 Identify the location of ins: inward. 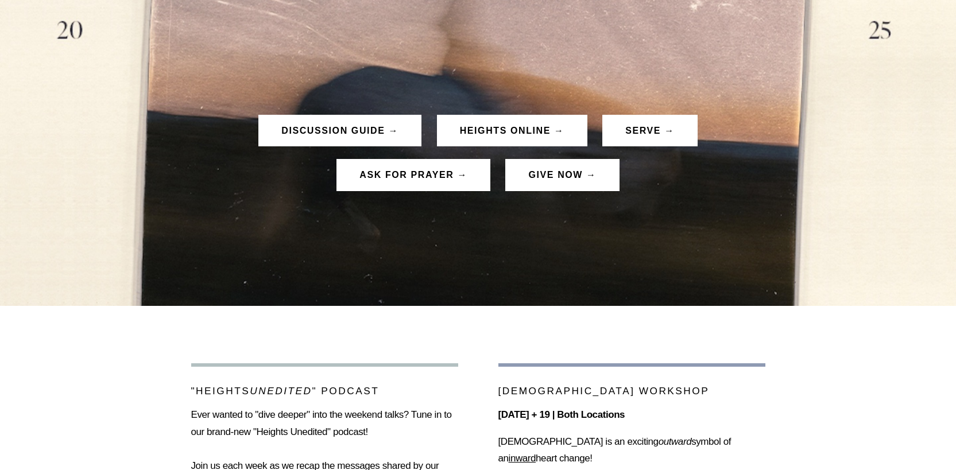
(522, 458).